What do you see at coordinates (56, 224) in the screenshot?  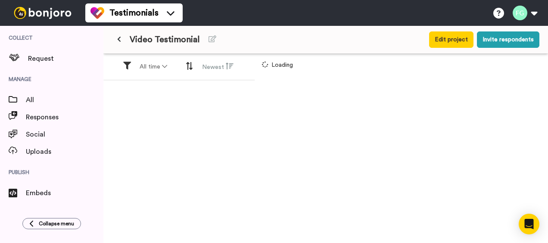 I see `span: Collapse menu` at bounding box center [56, 224].